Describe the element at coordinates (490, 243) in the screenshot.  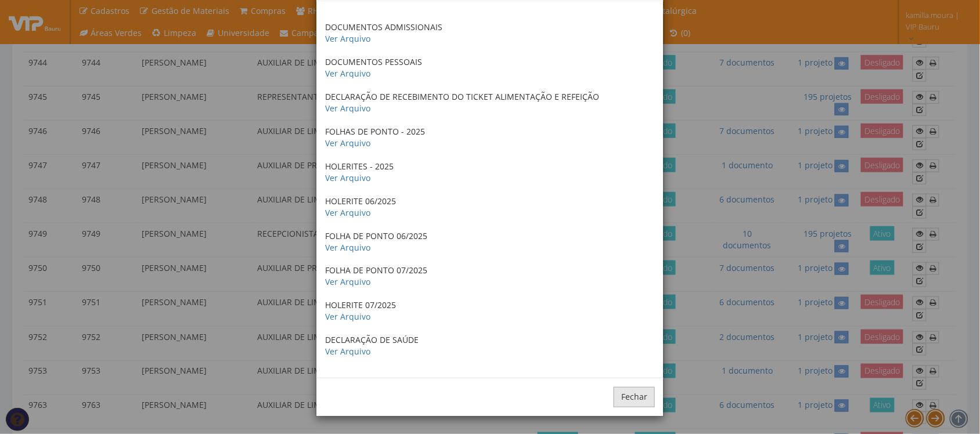
I see `p: FOLHA DE PONTO 06/2025` at that location.